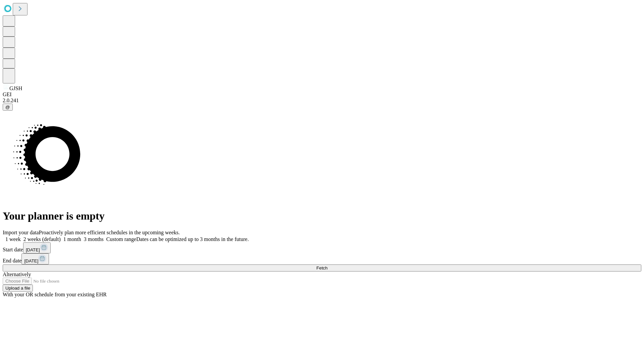 The image size is (644, 362). I want to click on span: 1 month, so click(72, 239).